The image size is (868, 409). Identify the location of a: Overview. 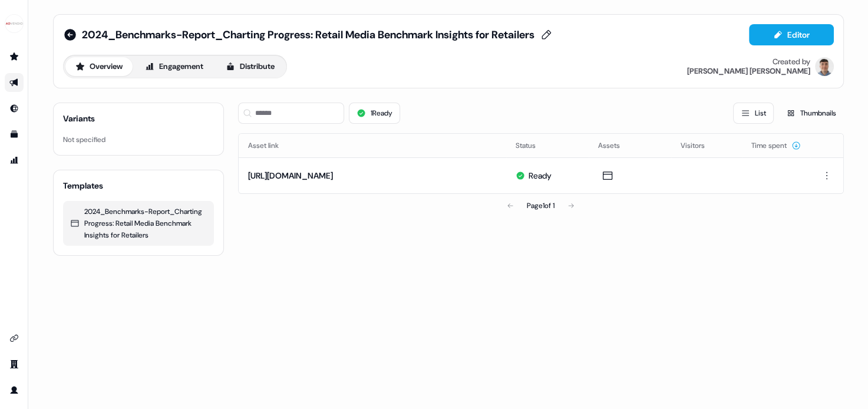
(99, 67).